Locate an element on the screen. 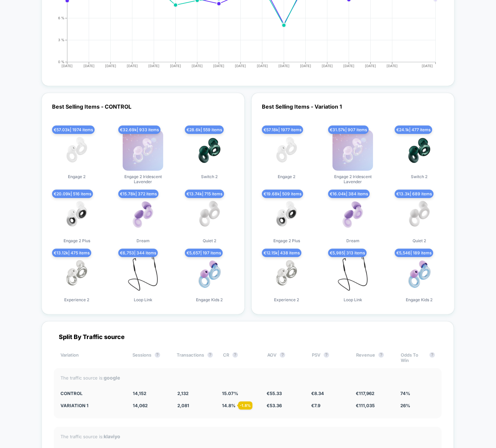  span: € 20.09k | 516 items is located at coordinates (72, 194).